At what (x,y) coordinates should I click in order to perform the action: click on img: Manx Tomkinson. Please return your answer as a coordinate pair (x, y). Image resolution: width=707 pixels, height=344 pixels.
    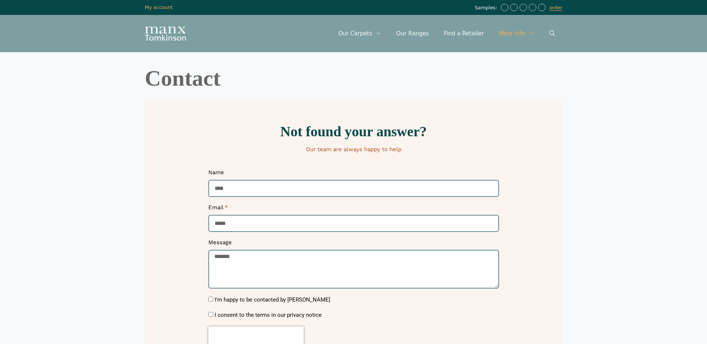
    Looking at the image, I should click on (165, 34).